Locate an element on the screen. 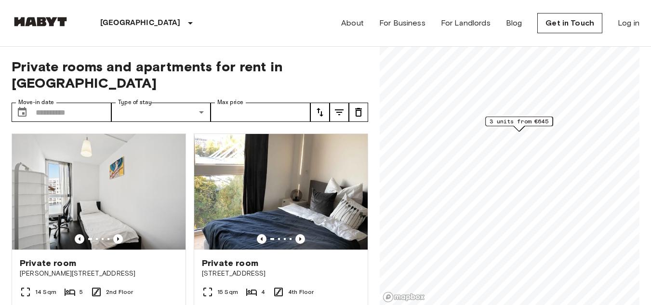  a: For Landlords is located at coordinates (465, 23).